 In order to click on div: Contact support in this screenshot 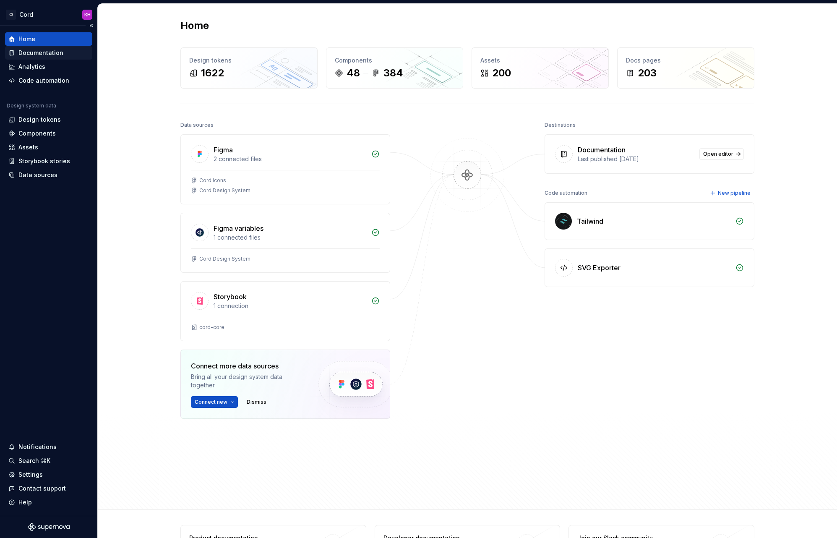, I will do `click(42, 488)`.